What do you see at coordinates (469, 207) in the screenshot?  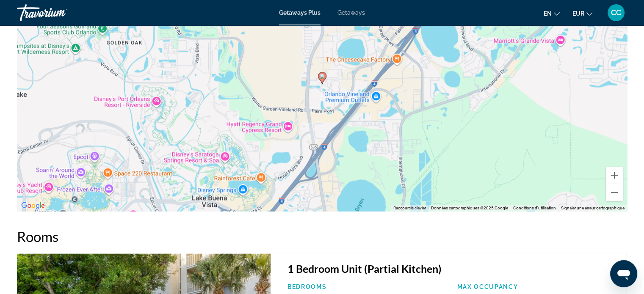 I see `span: Données cartographiques ©2025 Google` at bounding box center [469, 207].